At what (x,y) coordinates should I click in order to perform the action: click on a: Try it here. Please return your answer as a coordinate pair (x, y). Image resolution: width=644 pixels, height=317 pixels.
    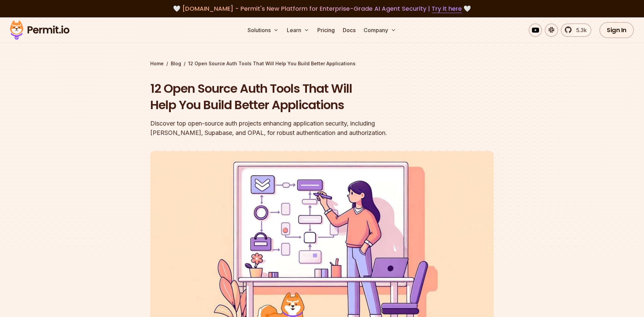
    Looking at the image, I should click on (447, 9).